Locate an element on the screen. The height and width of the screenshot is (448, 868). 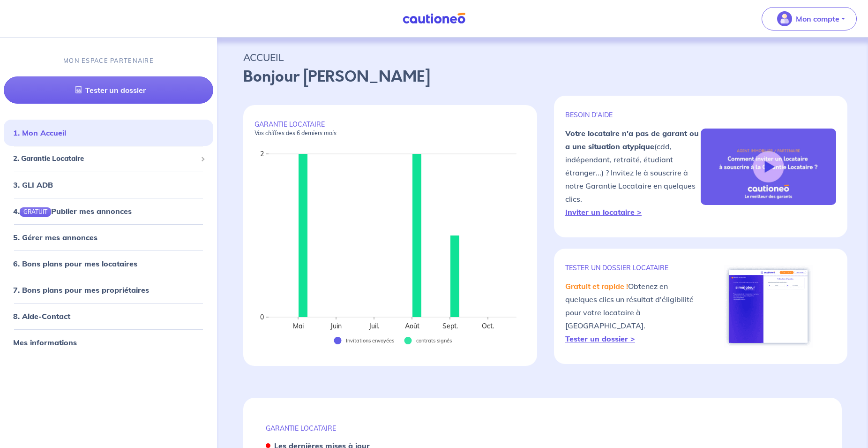
a: Tester un dossier is located at coordinates (108, 90).